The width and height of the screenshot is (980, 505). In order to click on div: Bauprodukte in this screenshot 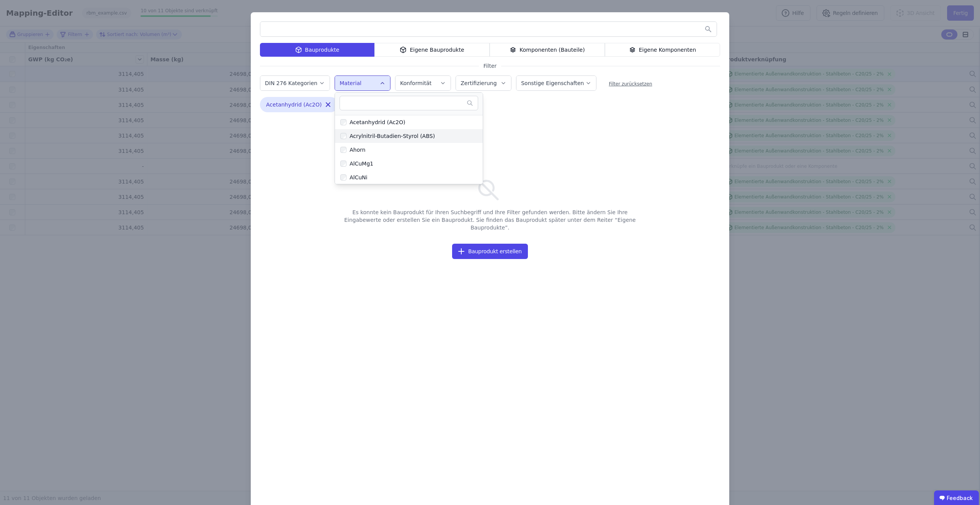, I will do `click(317, 50)`.